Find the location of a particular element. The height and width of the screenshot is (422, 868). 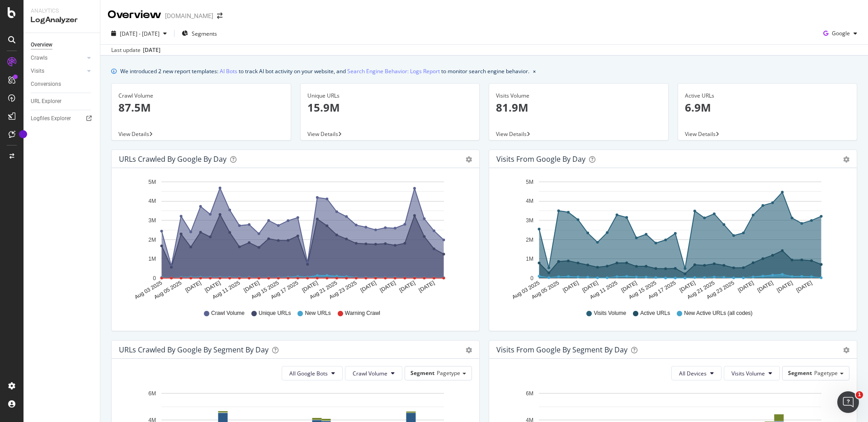

div: Analytics is located at coordinates (61, 11).